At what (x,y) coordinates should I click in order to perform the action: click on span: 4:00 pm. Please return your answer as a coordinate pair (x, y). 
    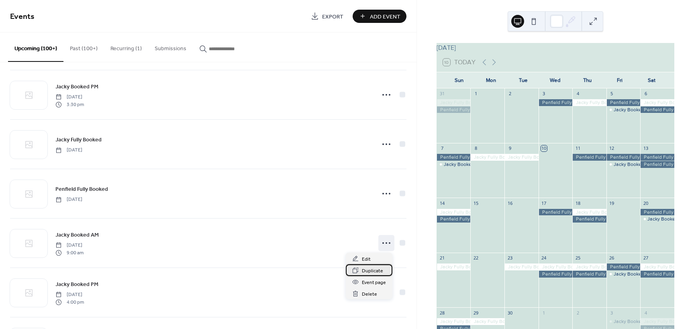
    Looking at the image, I should click on (69, 302).